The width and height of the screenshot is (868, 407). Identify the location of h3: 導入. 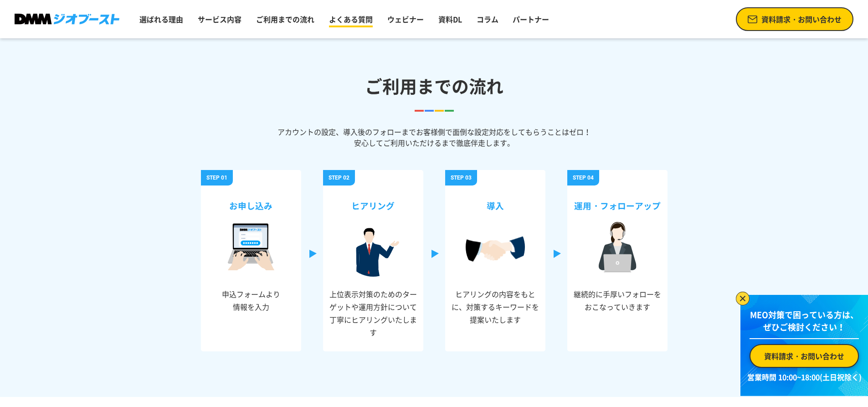
(495, 203).